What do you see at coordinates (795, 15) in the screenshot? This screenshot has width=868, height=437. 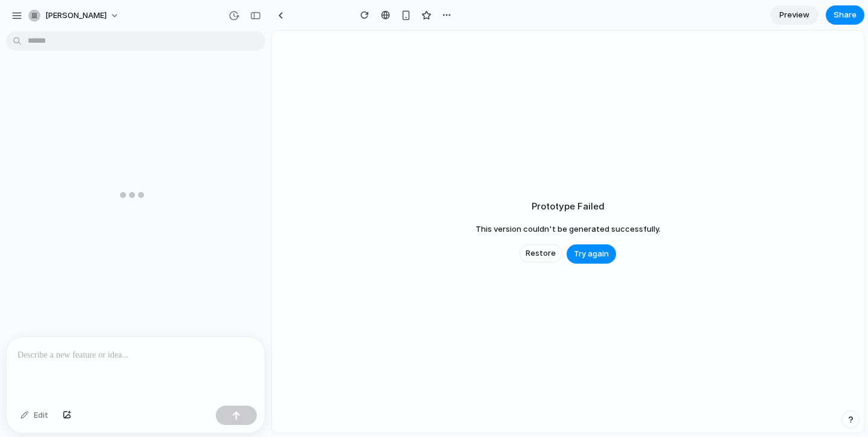 I see `span: Preview` at bounding box center [795, 15].